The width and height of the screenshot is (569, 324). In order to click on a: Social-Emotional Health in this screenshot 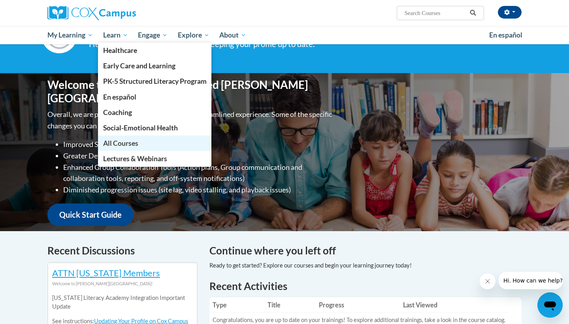, I will do `click(155, 128)`.